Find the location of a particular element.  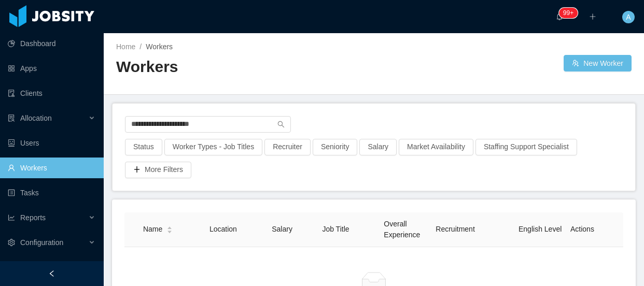

div: Sort is located at coordinates (169, 228).